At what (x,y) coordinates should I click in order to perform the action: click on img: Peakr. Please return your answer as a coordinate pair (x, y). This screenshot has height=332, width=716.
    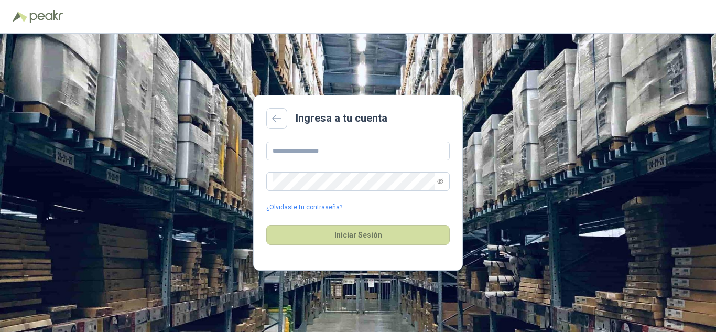
    Looking at the image, I should click on (46, 17).